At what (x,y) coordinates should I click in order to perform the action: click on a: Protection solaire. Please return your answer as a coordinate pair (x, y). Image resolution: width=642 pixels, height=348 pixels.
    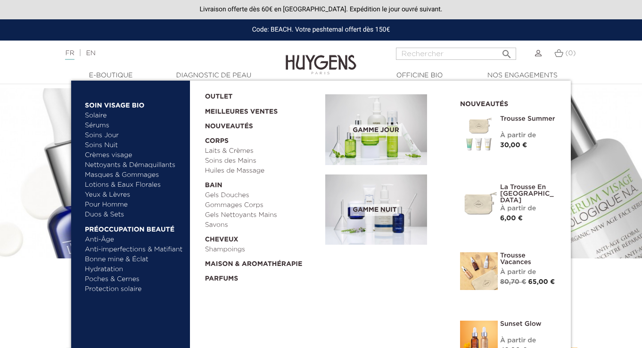
    Looking at the image, I should click on (134, 289).